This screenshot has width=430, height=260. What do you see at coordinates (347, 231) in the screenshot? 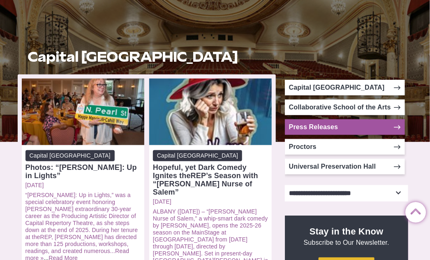
I see `strong: Stay in the Know` at bounding box center [347, 231].